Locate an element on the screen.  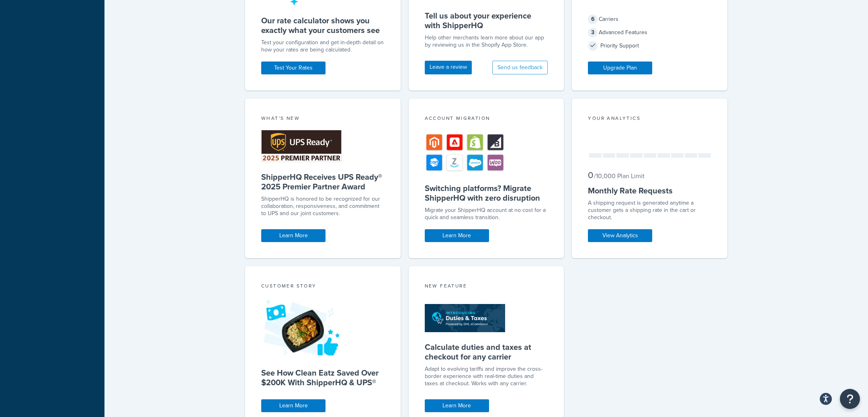
h5: Our rate calculator shows you exactly what your customers see is located at coordinates (323, 25).